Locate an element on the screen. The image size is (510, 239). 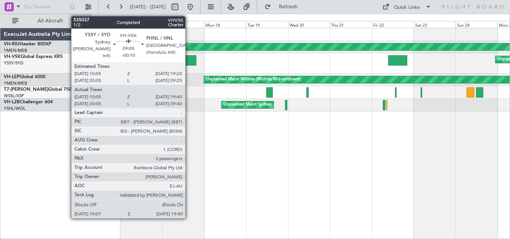
div: Thu 21 is located at coordinates (351, 24).